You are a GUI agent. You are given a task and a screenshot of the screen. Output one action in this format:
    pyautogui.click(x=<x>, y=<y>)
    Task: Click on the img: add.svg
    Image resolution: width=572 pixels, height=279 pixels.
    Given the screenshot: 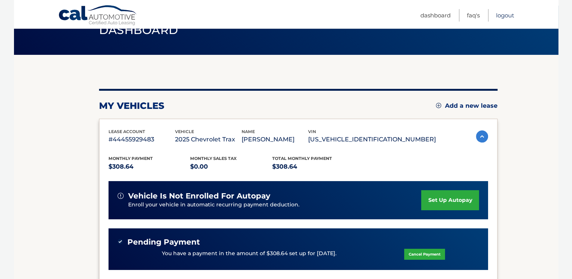 What is the action you would take?
    pyautogui.click(x=438, y=105)
    